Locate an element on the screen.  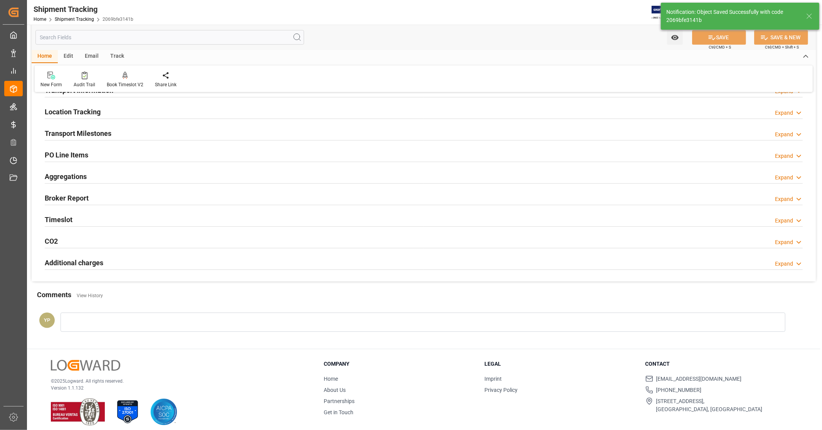
div: Email is located at coordinates (92, 57).